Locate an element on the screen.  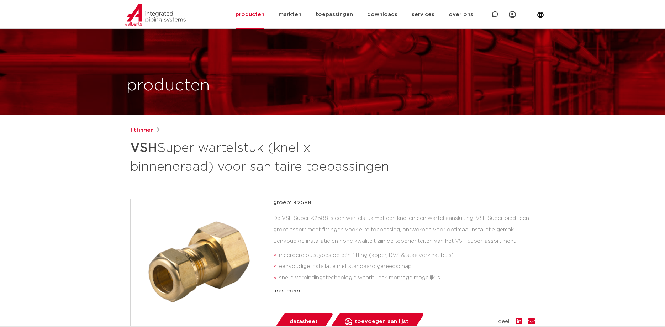
div: De VSH Super K2588 is een wartelstuk met een knel en een wartel aansluiting. VSH Super biedt een ... is located at coordinates (404, 248).